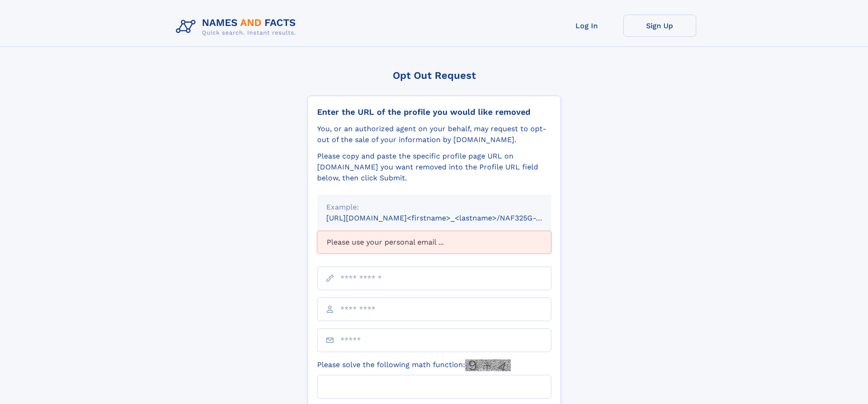  I want to click on a: Sign Up, so click(660, 25).